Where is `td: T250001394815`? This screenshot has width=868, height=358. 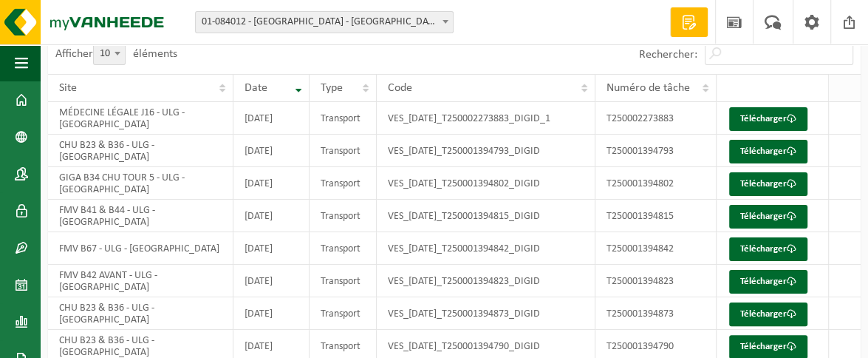 td: T250001394815 is located at coordinates (657, 216).